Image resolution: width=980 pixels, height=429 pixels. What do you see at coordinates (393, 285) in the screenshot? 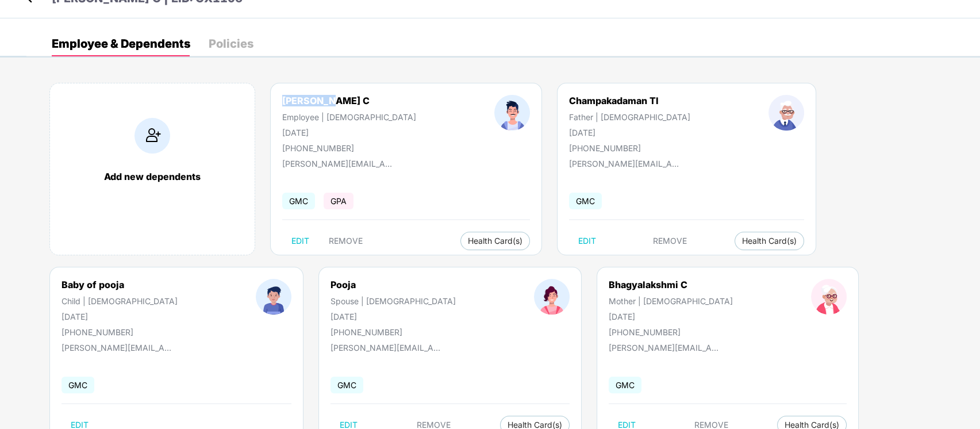
I see `div: Pooja` at bounding box center [393, 285].